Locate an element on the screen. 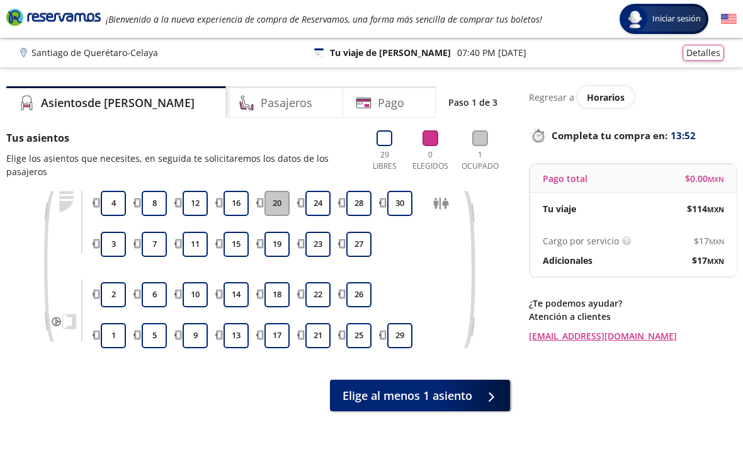 The height and width of the screenshot is (449, 743). p: Tus asientos is located at coordinates (181, 138).